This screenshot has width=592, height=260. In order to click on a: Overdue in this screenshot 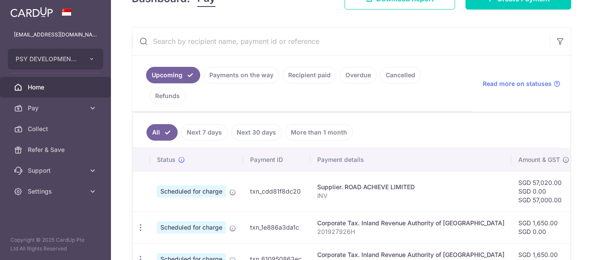, I will do `click(358, 75)`.